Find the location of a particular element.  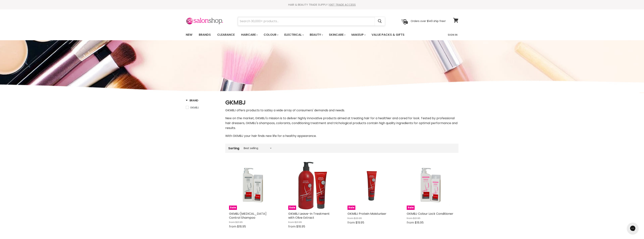

a: GKMBJ Leave-In Treatment with Olive ExtractSale is located at coordinates (312, 186).